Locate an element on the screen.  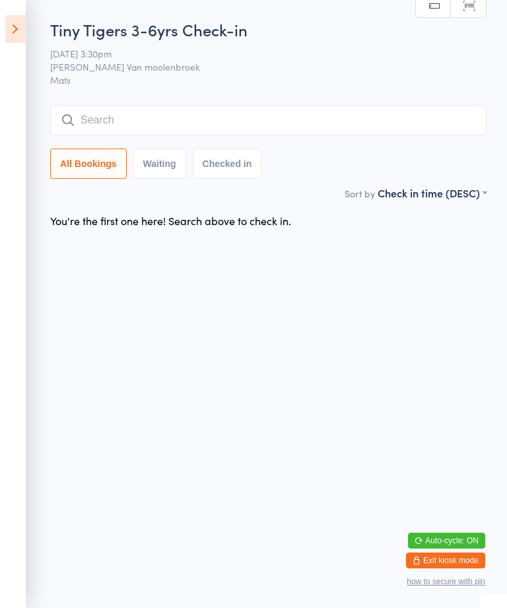
button: Auto-cycle: ON is located at coordinates (446, 540).